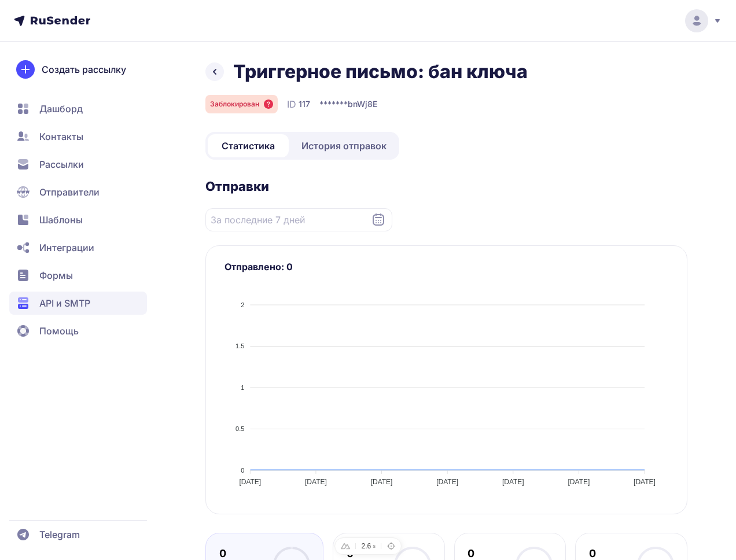 The image size is (736, 560). What do you see at coordinates (391, 546) in the screenshot?
I see `button: Toggle Component Inspector` at bounding box center [391, 546].